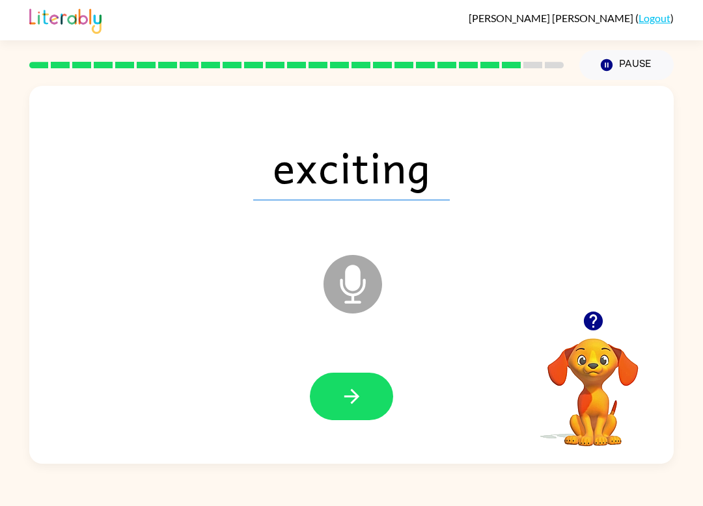 The width and height of the screenshot is (703, 506). What do you see at coordinates (351, 167) in the screenshot?
I see `span: exciting` at bounding box center [351, 167].